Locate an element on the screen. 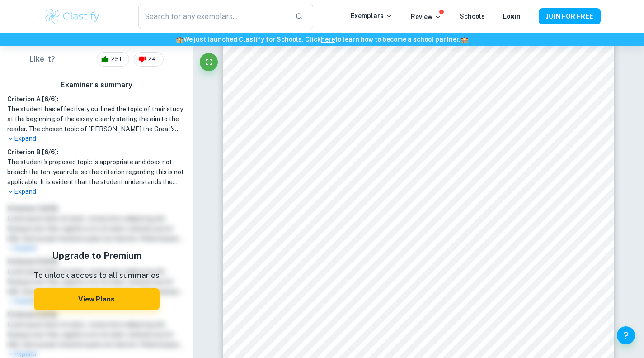 The image size is (644, 358). button: View Plans is located at coordinates (97, 299).